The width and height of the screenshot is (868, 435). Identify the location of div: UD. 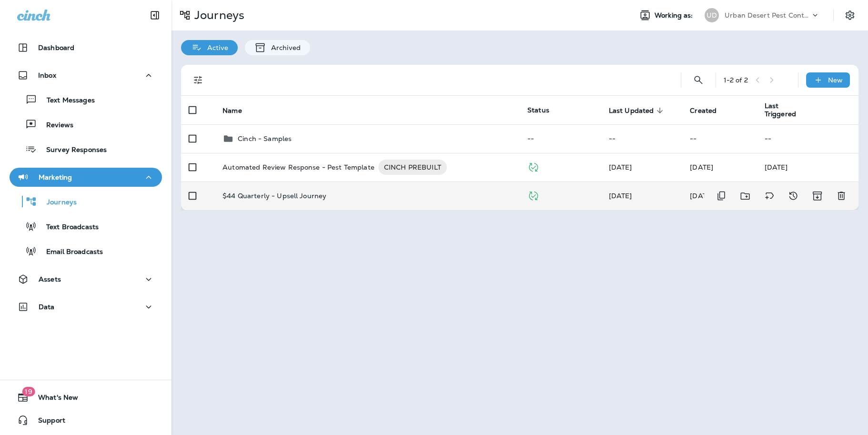
(712, 16).